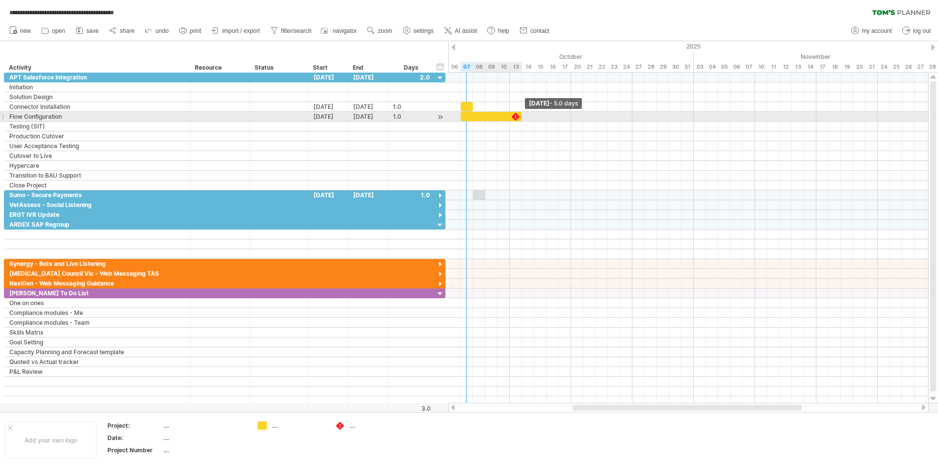 The width and height of the screenshot is (938, 468). I want to click on div: Testing (SIT), so click(97, 126).